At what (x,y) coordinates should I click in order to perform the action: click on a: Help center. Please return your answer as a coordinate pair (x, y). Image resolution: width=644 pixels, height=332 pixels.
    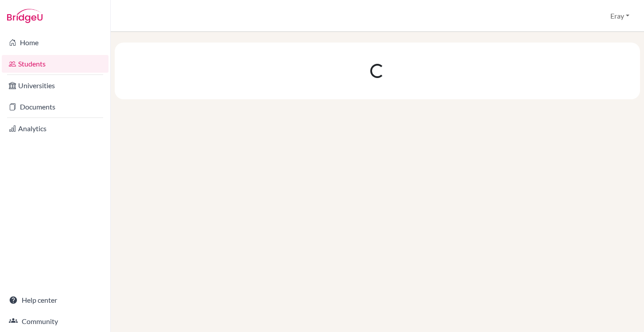
    Looking at the image, I should click on (55, 300).